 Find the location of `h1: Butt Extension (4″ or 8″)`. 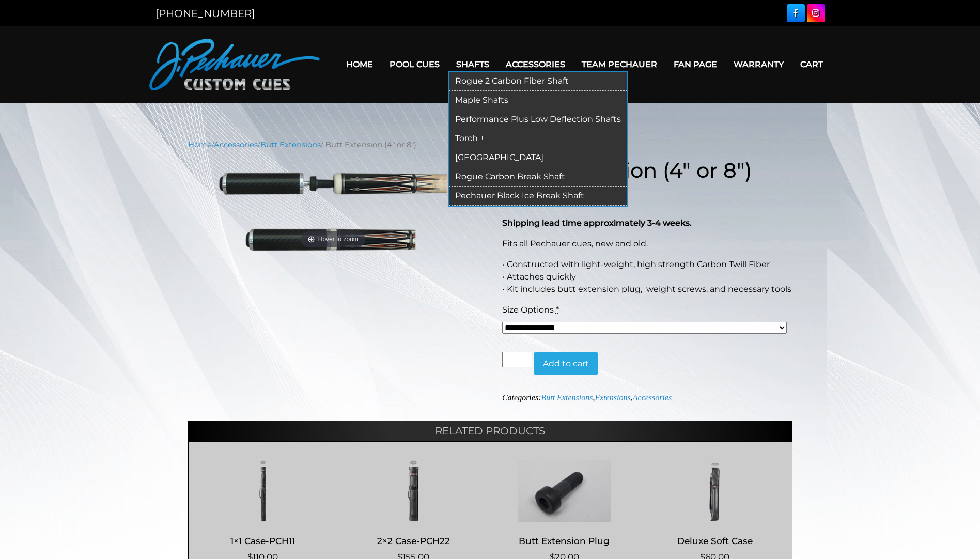

h1: Butt Extension (4″ or 8″) is located at coordinates (647, 171).